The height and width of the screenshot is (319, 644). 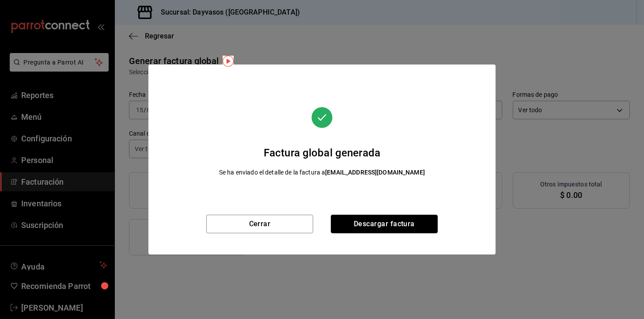 I want to click on button: Descargar factura, so click(x=384, y=224).